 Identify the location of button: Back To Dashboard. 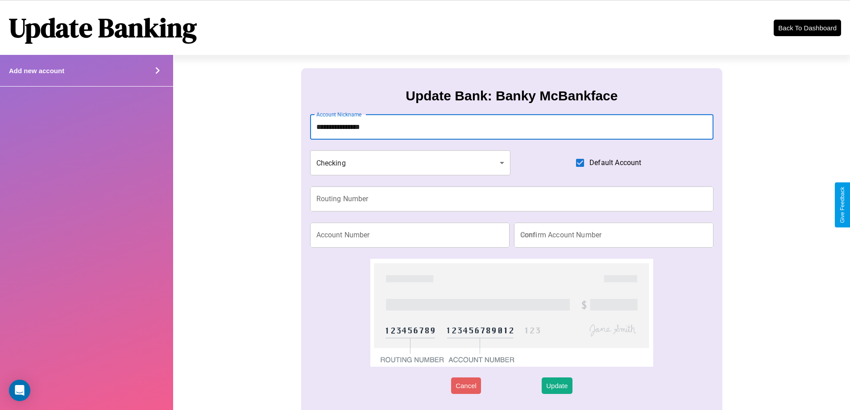
(807, 28).